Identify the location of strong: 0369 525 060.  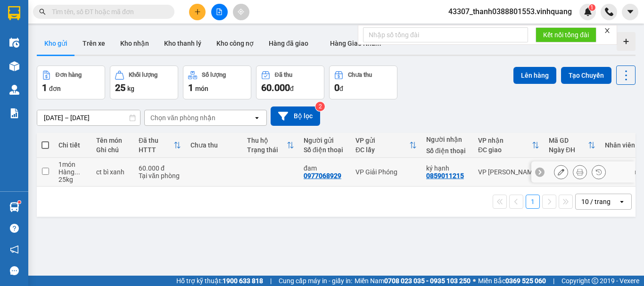
(526, 281).